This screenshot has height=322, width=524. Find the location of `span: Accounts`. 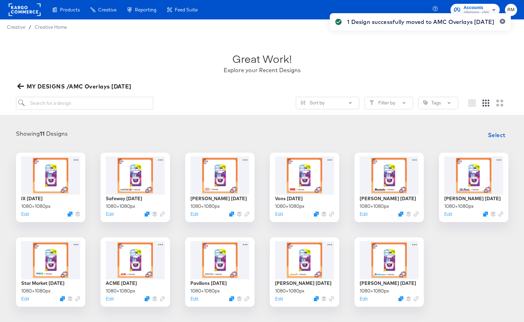

span: Accounts is located at coordinates (476, 8).